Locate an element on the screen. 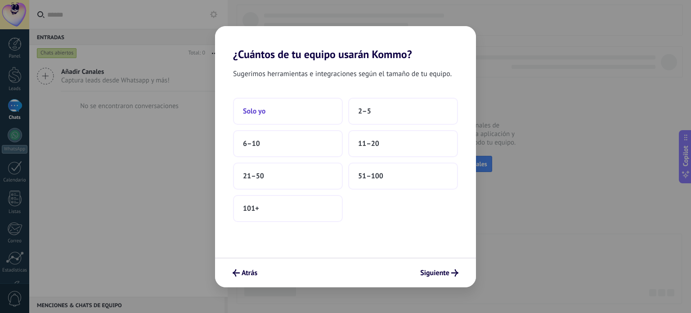 This screenshot has height=313, width=691. button: 2–5 is located at coordinates (403, 111).